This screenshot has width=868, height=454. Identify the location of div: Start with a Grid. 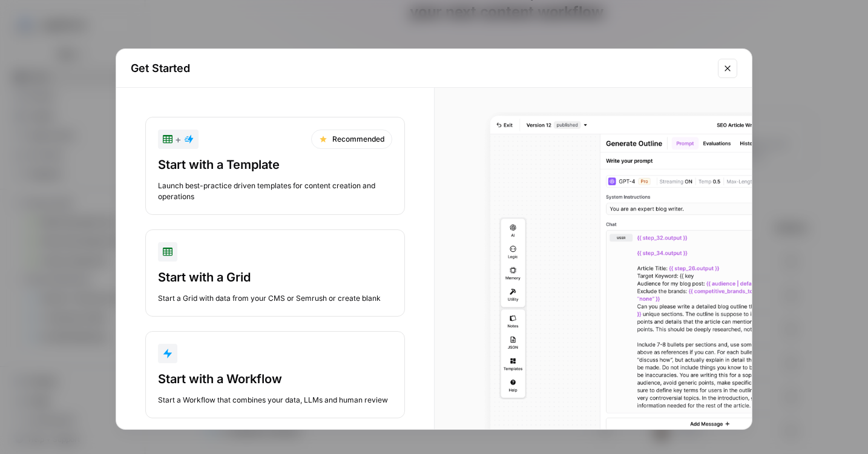
(275, 277).